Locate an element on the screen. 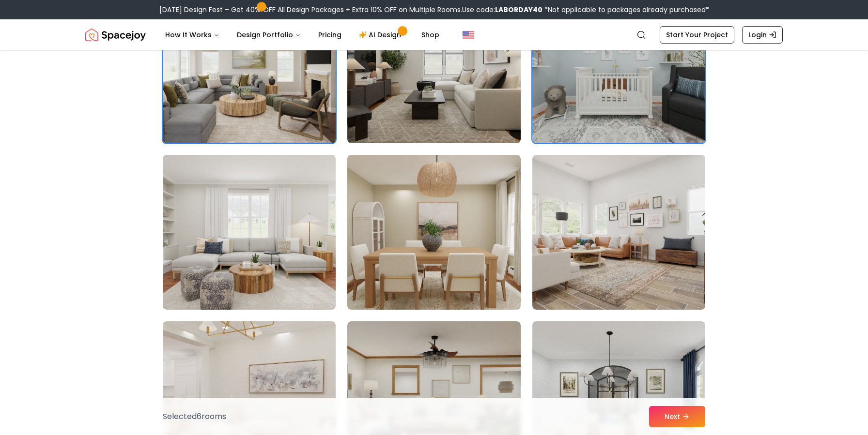 The height and width of the screenshot is (435, 868). img: Spacejoy Logo is located at coordinates (115, 35).